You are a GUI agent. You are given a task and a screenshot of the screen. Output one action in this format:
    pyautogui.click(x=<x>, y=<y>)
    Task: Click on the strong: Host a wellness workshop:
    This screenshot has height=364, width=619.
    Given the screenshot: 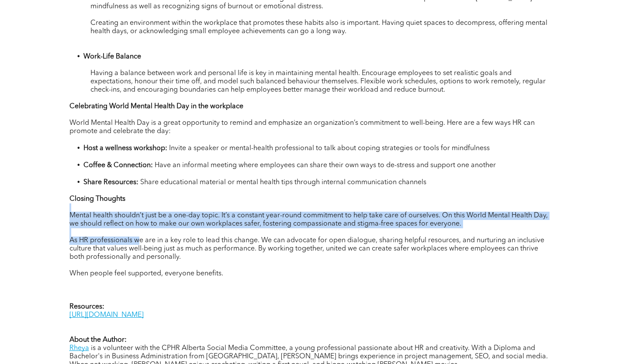 What is the action you would take?
    pyautogui.click(x=125, y=148)
    